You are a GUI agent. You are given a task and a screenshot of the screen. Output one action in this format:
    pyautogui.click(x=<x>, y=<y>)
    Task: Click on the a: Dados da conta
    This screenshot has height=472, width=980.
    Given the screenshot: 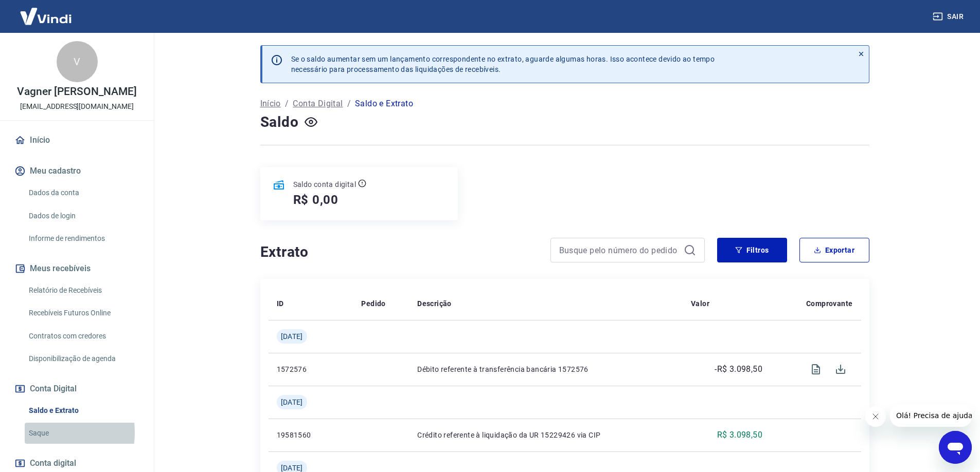 What is the action you would take?
    pyautogui.click(x=83, y=193)
    